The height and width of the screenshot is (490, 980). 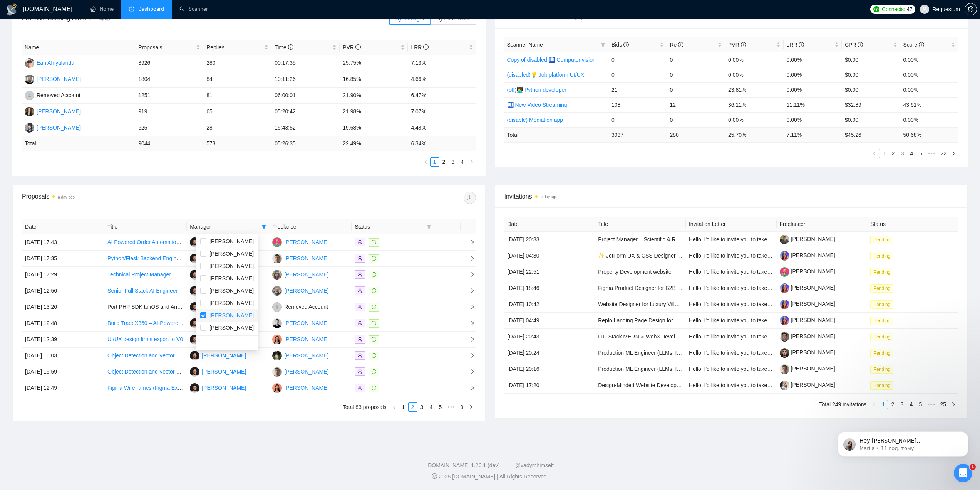 What do you see at coordinates (151, 9) in the screenshot?
I see `span: Dashboard` at bounding box center [151, 9].